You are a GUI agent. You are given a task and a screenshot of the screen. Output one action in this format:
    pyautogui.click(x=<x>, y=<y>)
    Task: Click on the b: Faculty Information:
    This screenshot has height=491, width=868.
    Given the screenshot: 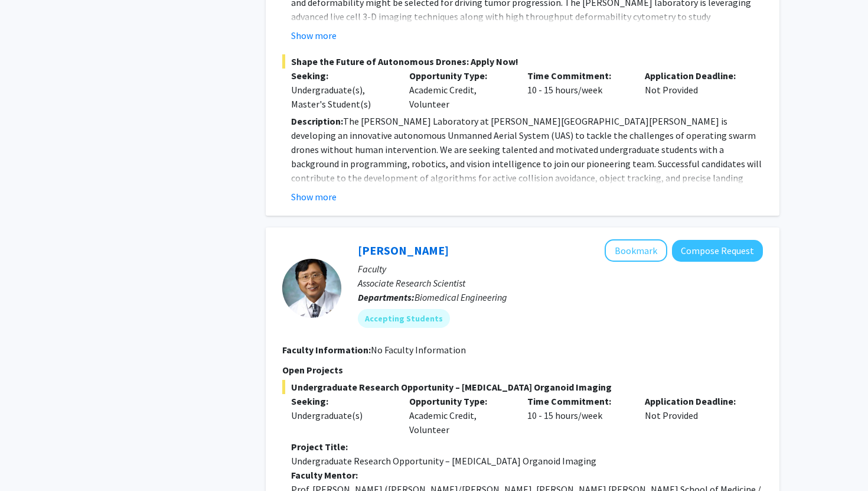 What is the action you would take?
    pyautogui.click(x=327, y=349)
    